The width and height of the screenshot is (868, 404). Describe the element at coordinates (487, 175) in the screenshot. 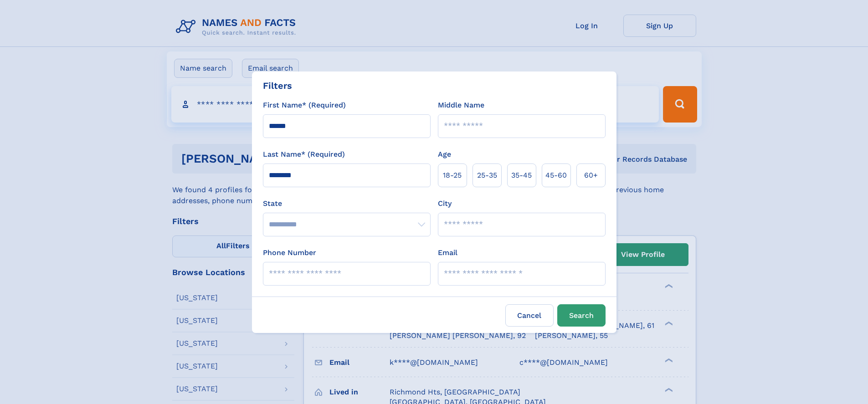

I see `span: 25‑35` at that location.